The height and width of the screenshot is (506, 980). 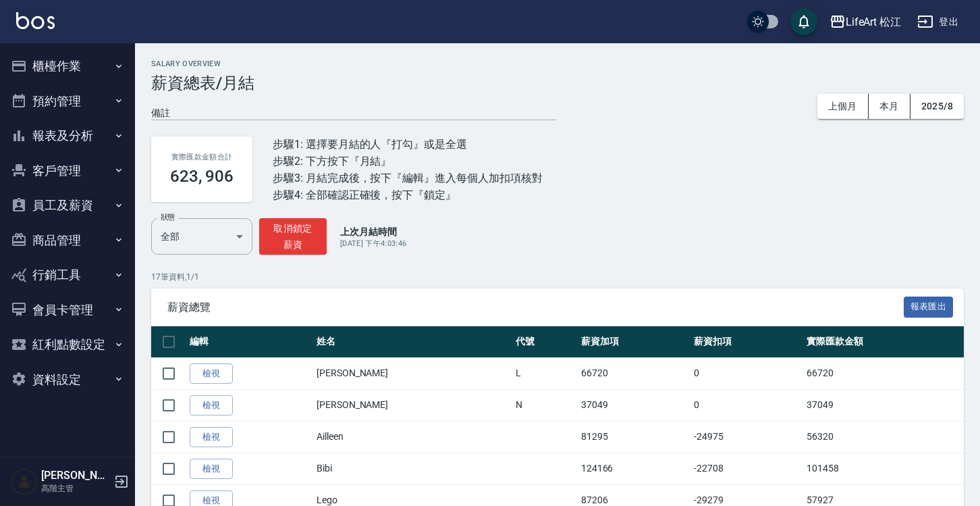 What do you see at coordinates (558, 277) in the screenshot?
I see `p: 17 筆資料, 1 / 1` at bounding box center [558, 277].